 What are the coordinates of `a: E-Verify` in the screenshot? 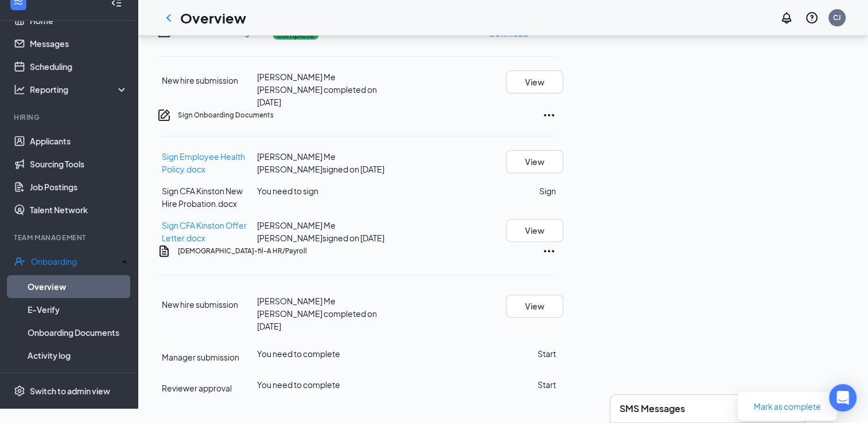 It's located at (77, 310).